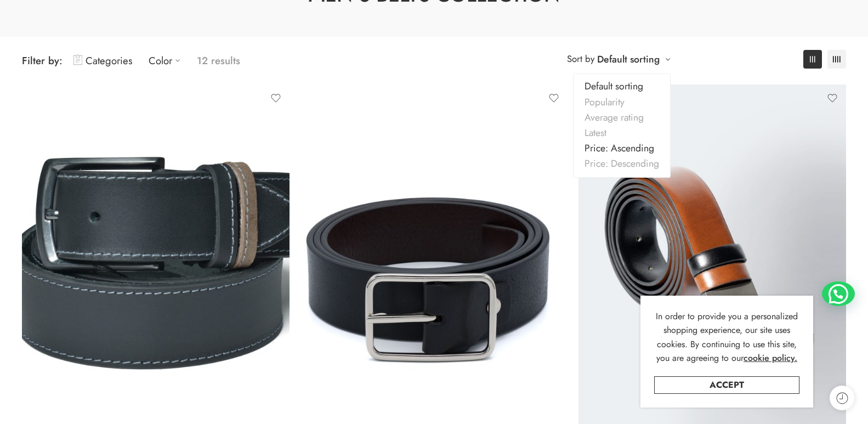  I want to click on a: Price: Descending, so click(622, 163).